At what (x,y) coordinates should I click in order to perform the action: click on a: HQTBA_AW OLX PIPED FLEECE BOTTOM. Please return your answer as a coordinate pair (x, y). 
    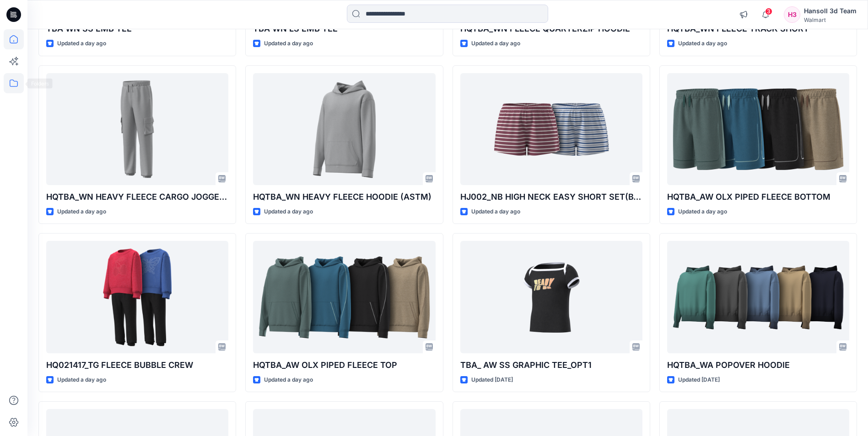
    Looking at the image, I should click on (758, 129).